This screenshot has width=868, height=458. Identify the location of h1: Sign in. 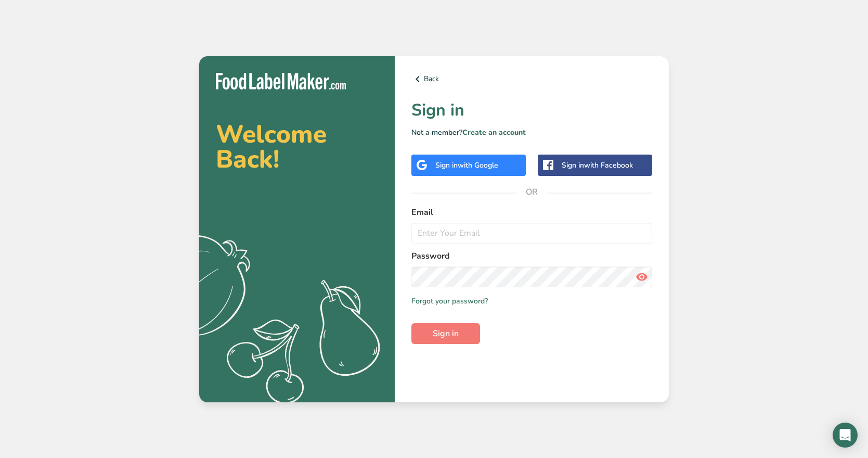
(531, 110).